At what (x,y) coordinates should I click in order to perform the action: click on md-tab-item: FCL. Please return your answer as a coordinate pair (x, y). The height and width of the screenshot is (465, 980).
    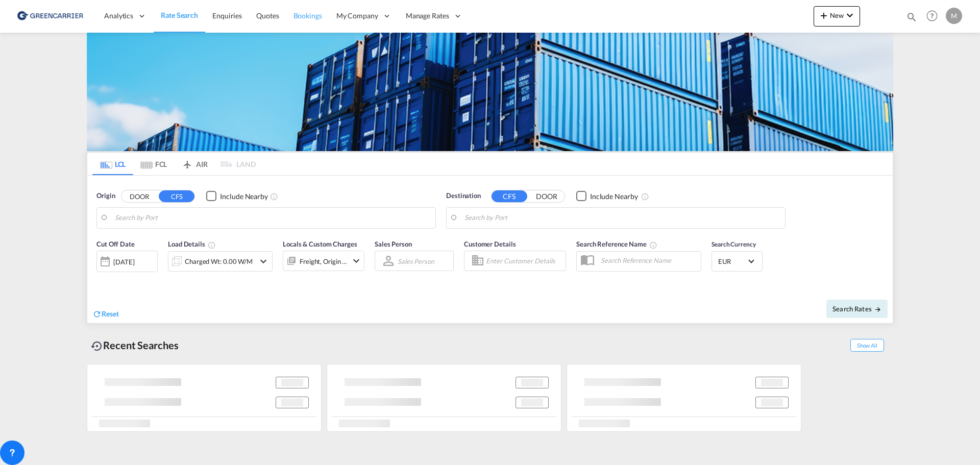
    Looking at the image, I should click on (154, 163).